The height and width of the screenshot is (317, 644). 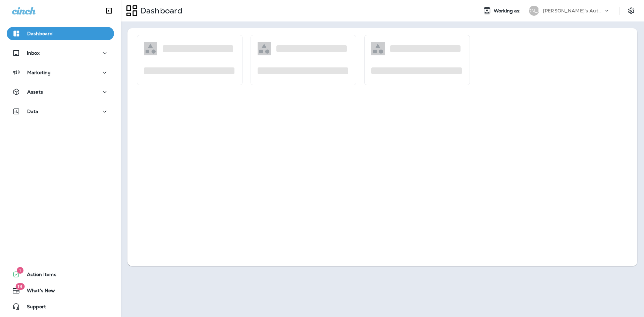 What do you see at coordinates (33, 53) in the screenshot?
I see `p: Inbox` at bounding box center [33, 53].